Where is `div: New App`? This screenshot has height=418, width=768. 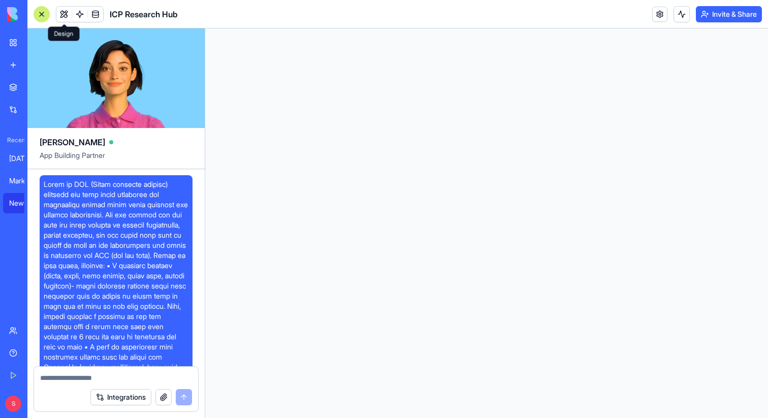 div: New App is located at coordinates (23, 203).